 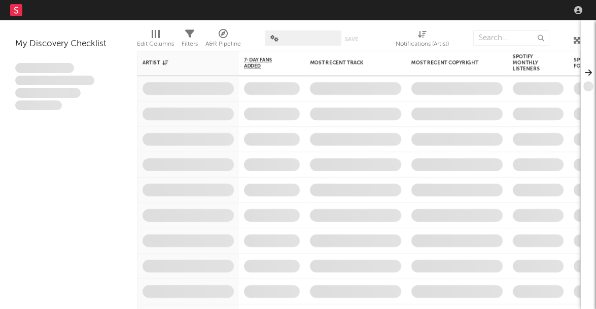 I want to click on span: Lorem ipsum dolor, so click(x=45, y=68).